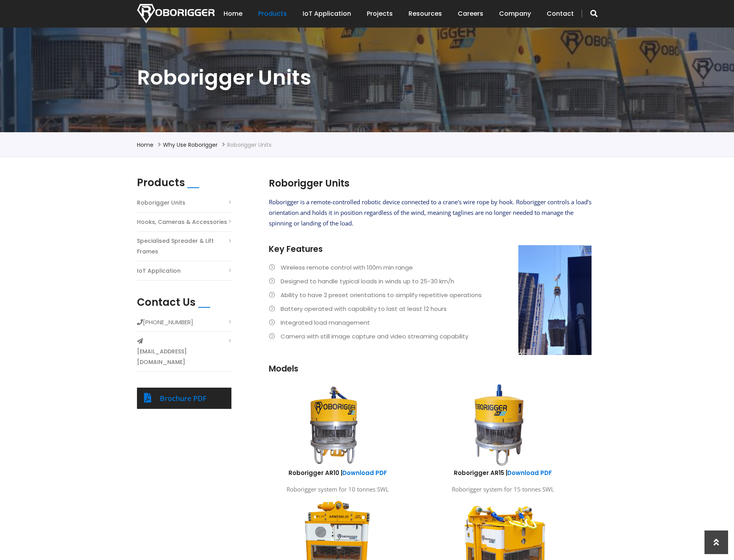 This screenshot has width=734, height=560. What do you see at coordinates (430, 309) in the screenshot?
I see `li: Battery operated with capability to last at least 12 hours` at bounding box center [430, 309].